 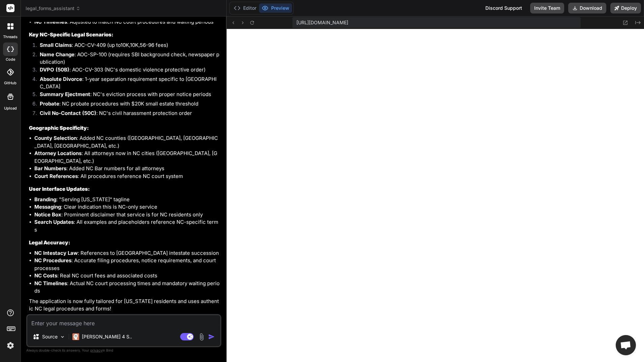 What do you see at coordinates (127, 214) in the screenshot?
I see `li: : Prominent disclaimer that service is for NC residents only` at bounding box center [127, 214].